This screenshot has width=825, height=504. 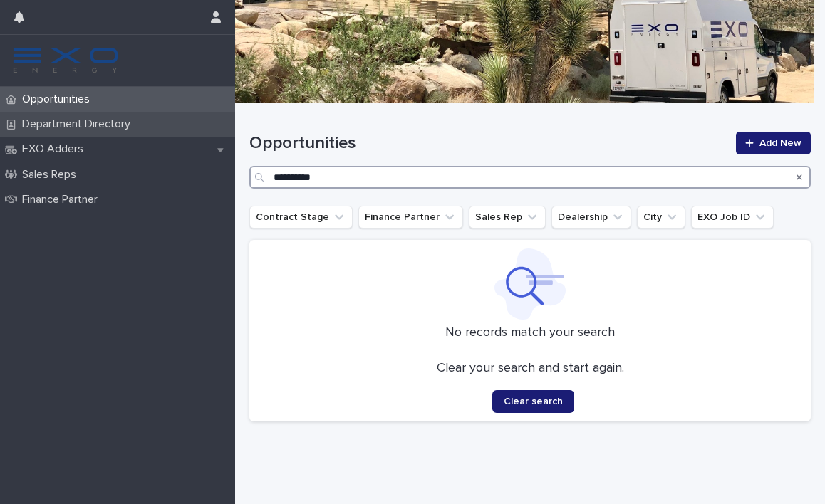 What do you see at coordinates (56, 148) in the screenshot?
I see `p: EXO Adders` at bounding box center [56, 148].